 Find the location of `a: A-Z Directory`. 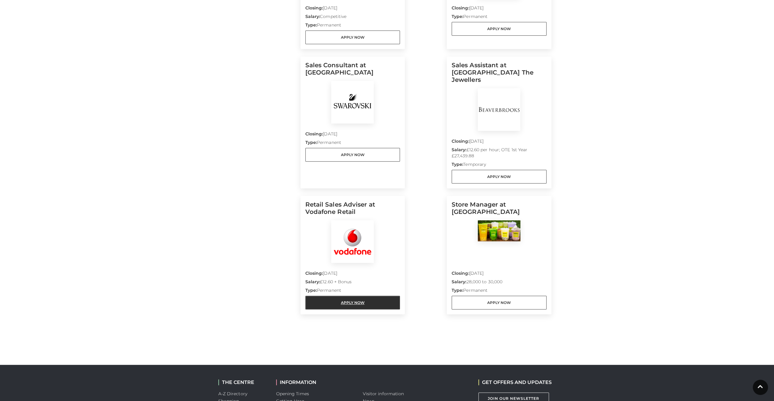

a: A-Z Directory is located at coordinates (233, 393).